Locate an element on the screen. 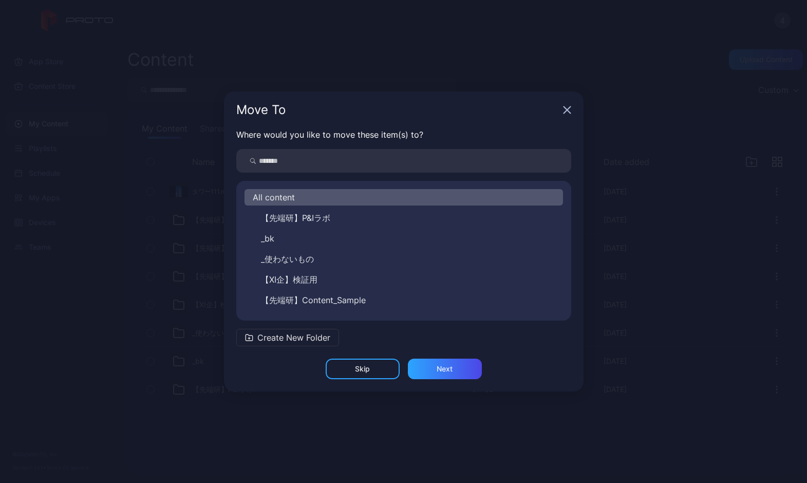  button: Next is located at coordinates (445, 369).